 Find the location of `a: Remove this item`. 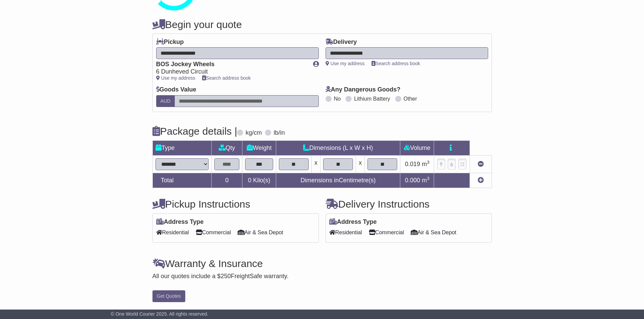

a: Remove this item is located at coordinates (480, 164).